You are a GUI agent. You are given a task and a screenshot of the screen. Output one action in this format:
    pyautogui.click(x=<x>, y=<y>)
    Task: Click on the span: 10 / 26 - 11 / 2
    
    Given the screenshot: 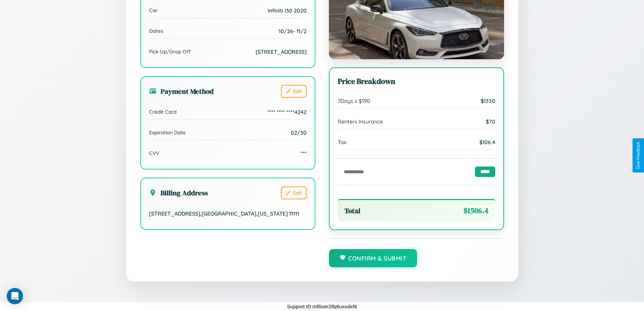 What is the action you would take?
    pyautogui.click(x=292, y=31)
    